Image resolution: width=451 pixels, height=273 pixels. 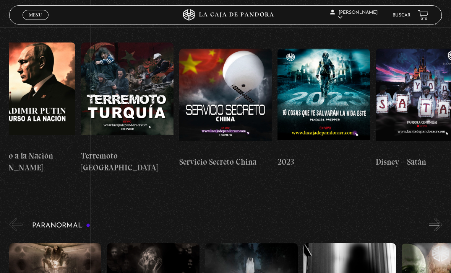 I want to click on span: Cerrar, so click(x=36, y=22).